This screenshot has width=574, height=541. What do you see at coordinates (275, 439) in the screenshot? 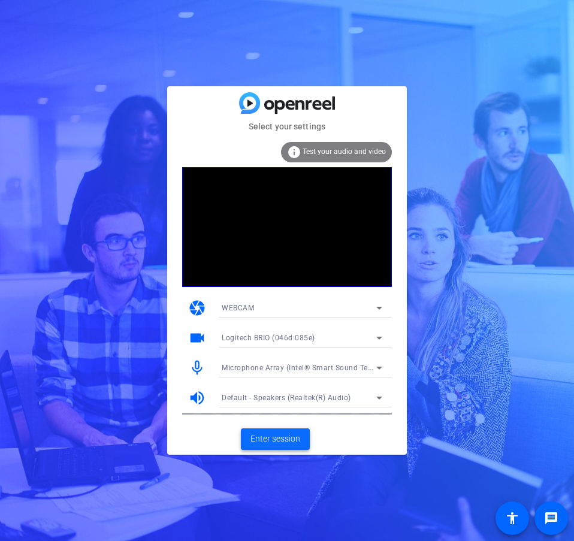
I see `span: Enter session` at bounding box center [275, 439].